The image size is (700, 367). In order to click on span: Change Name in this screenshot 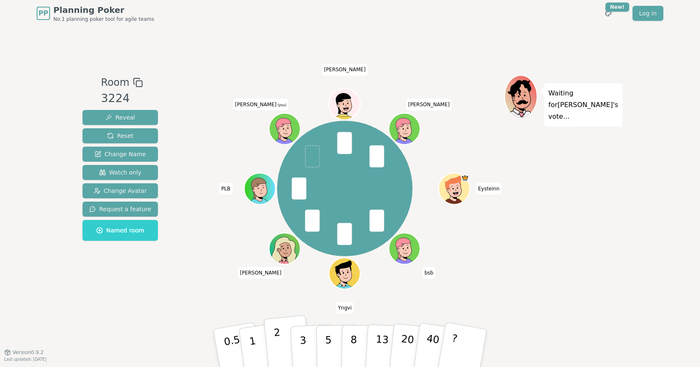, I will do `click(120, 154)`.